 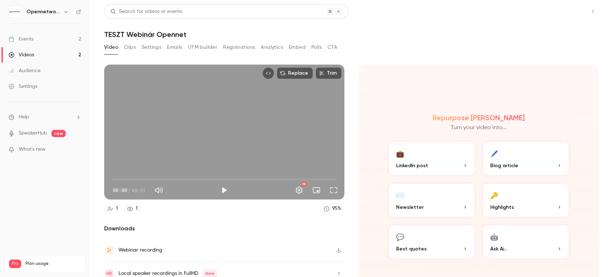 What do you see at coordinates (130, 47) in the screenshot?
I see `button: Clips` at bounding box center [130, 47].